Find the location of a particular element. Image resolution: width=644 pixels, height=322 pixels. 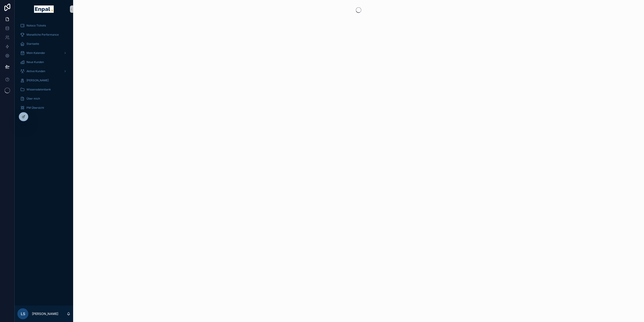

span: Monatliche Performance is located at coordinates (43, 35).